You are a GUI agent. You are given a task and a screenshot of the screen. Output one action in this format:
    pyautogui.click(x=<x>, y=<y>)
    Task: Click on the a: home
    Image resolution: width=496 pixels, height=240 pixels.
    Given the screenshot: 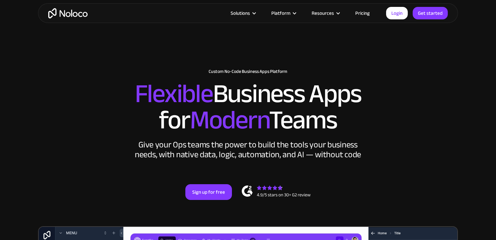 What is the action you would take?
    pyautogui.click(x=68, y=13)
    